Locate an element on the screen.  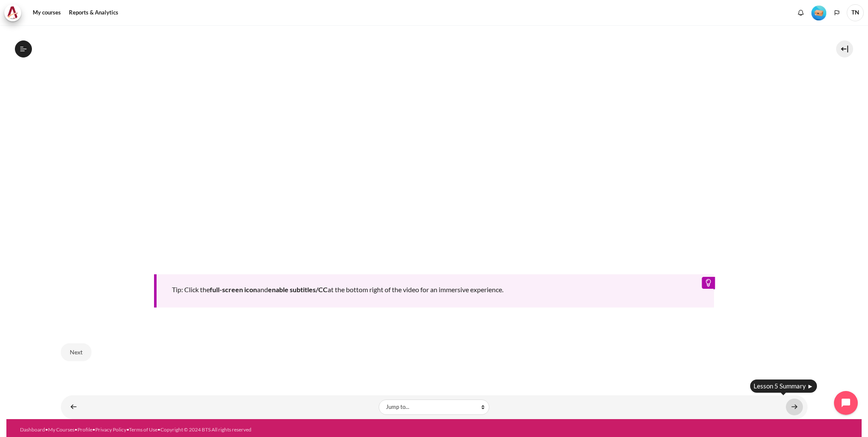
b: enable subtitles/CC is located at coordinates (298, 289).